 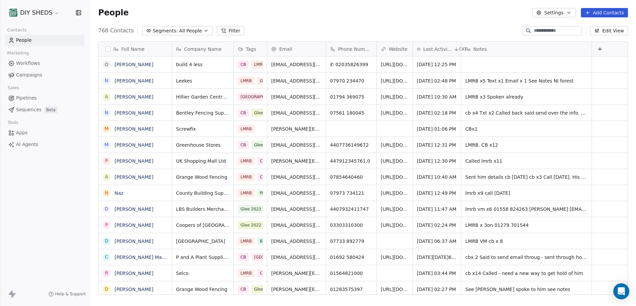 I want to click on span: 768 Contacts, so click(x=116, y=31).